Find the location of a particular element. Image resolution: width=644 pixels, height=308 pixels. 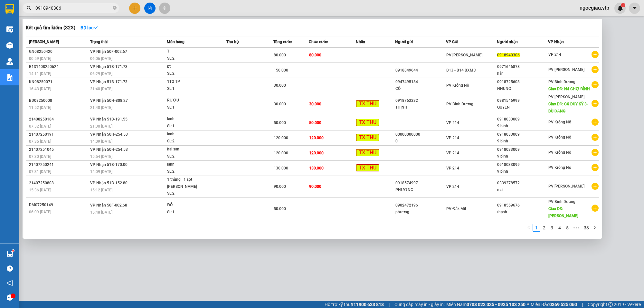

span: Giao DĐ: CX DUY KỲ 3-BÙ ĐĂNG is located at coordinates (569, 108).